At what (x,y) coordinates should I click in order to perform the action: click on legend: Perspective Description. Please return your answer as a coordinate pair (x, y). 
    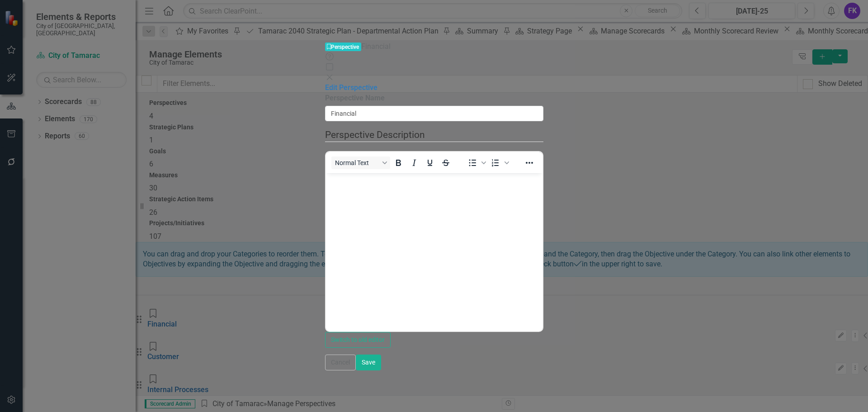
    Looking at the image, I should click on (434, 135).